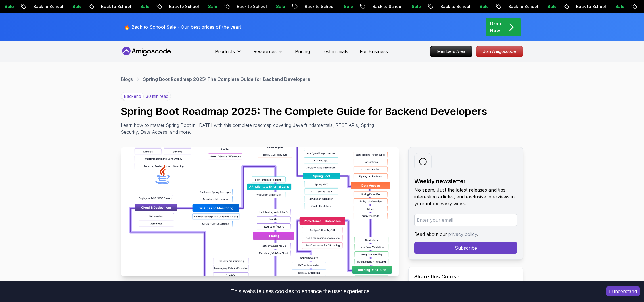 The width and height of the screenshot is (644, 302). Describe the element at coordinates (451, 51) in the screenshot. I see `a: Members Area` at that location.